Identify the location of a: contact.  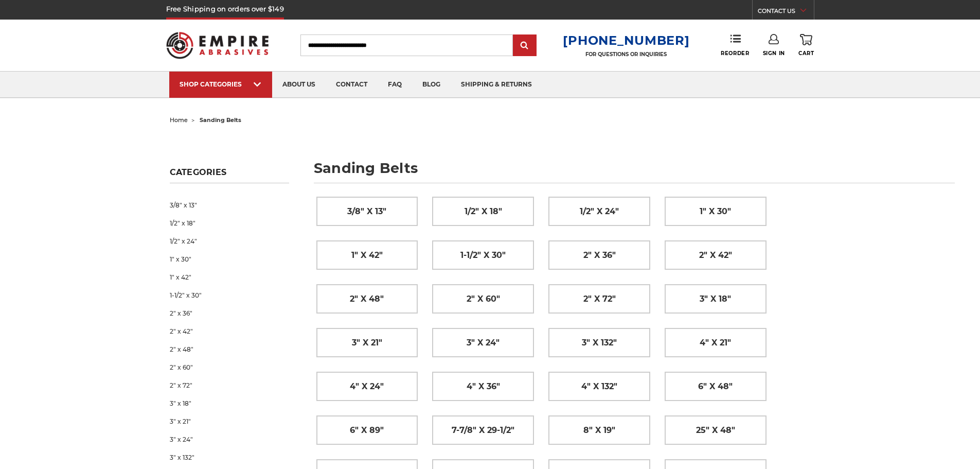
(351, 84).